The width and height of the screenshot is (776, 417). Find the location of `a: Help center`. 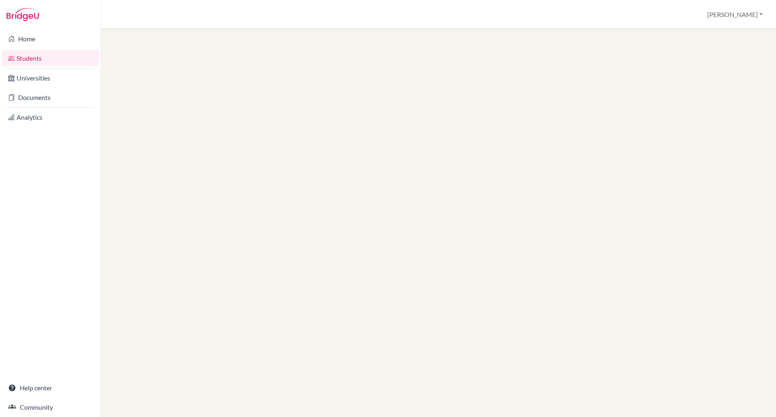

a: Help center is located at coordinates (50, 387).